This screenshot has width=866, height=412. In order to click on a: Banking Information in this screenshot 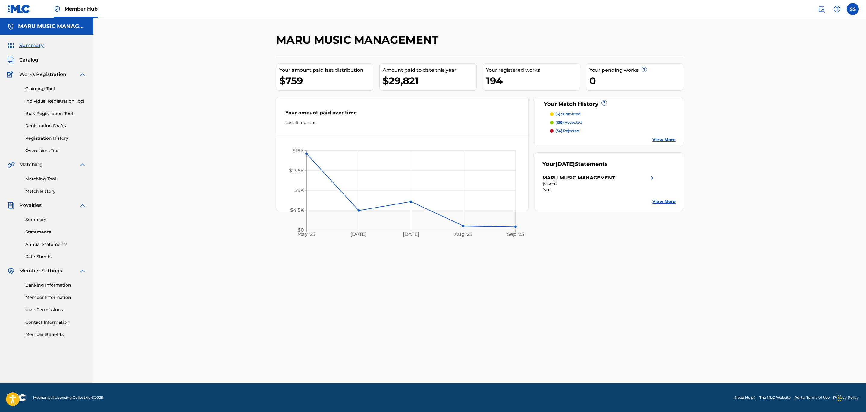, I will do `click(56, 285)`.